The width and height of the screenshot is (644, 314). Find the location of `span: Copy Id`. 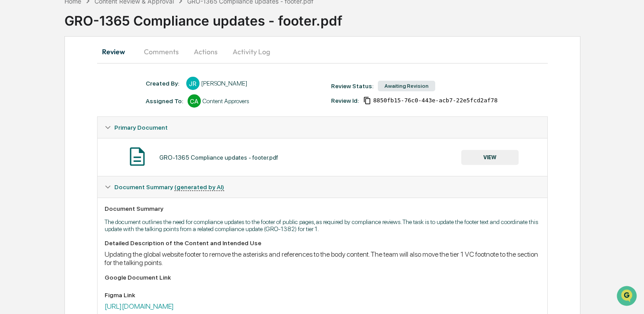

span: Copy Id is located at coordinates (368, 101).